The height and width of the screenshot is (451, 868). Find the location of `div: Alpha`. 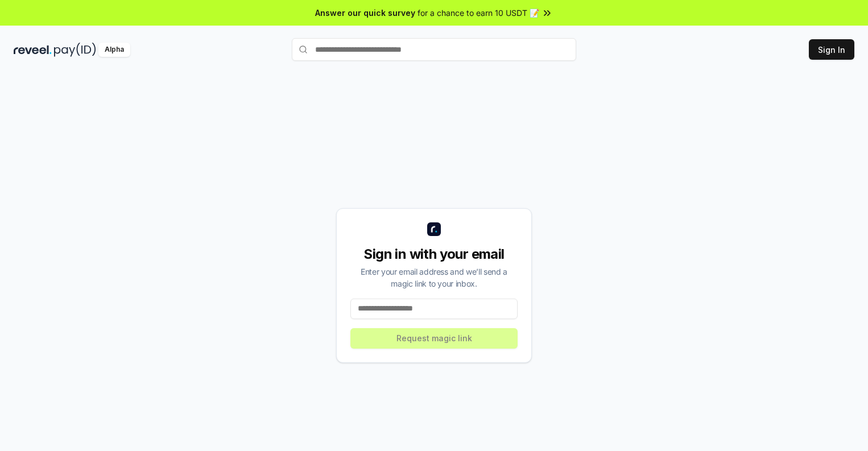

div: Alpha is located at coordinates (114, 50).